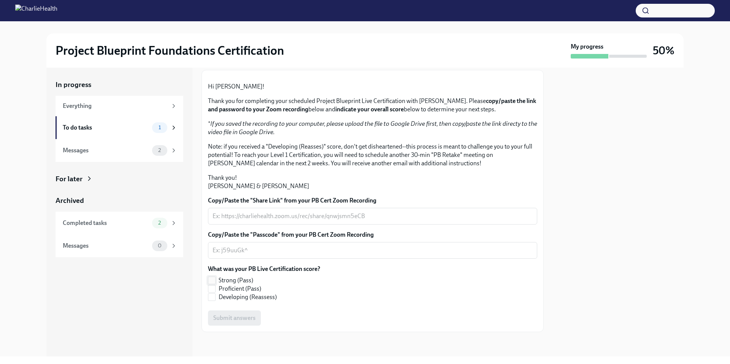 The image size is (730, 364). I want to click on a: For later, so click(119, 179).